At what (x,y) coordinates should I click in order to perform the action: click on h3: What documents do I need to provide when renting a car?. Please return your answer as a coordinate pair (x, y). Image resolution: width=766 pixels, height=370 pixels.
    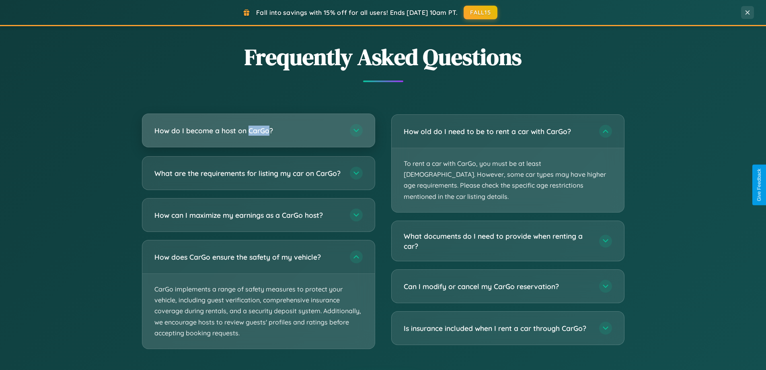
    Looking at the image, I should click on (498, 241).